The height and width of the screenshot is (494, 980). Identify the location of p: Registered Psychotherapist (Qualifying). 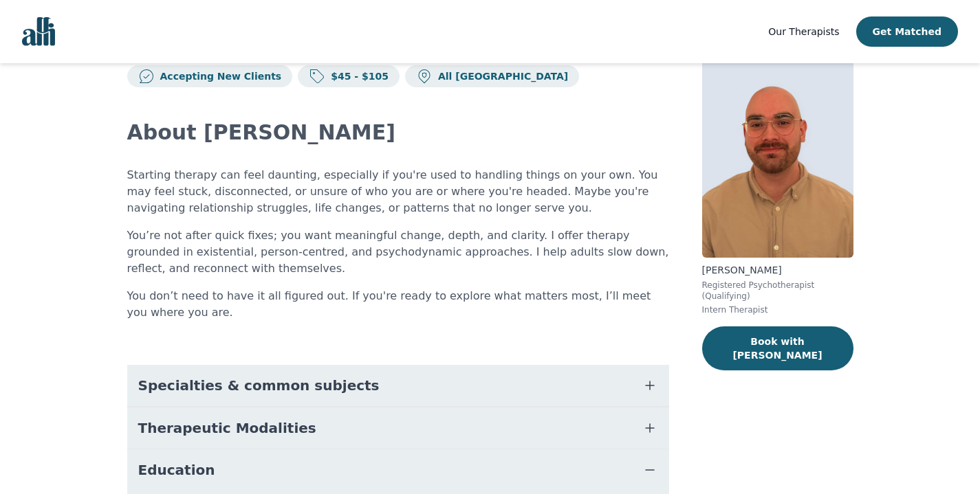
(778, 291).